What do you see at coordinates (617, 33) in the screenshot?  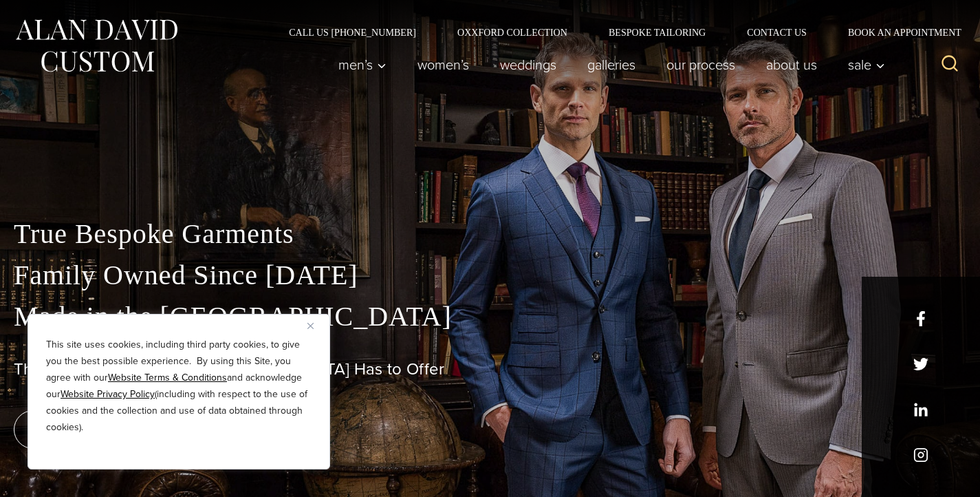 I see `nav: Secondary Navigation` at bounding box center [617, 33].